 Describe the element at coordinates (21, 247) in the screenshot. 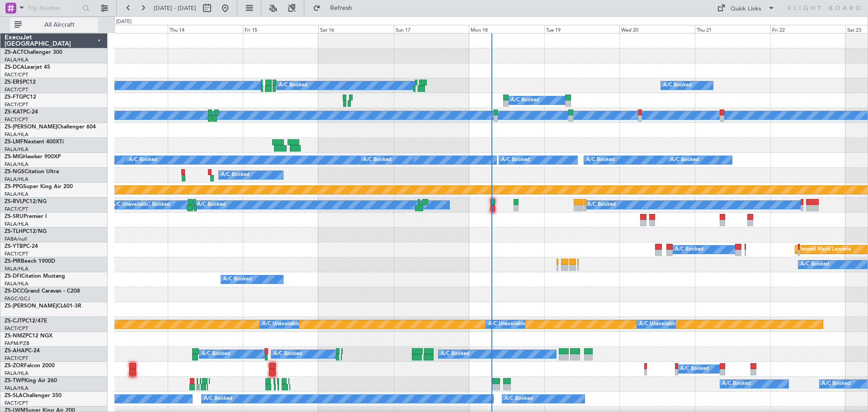

I see `a: ZS-YTBPC-24` at that location.